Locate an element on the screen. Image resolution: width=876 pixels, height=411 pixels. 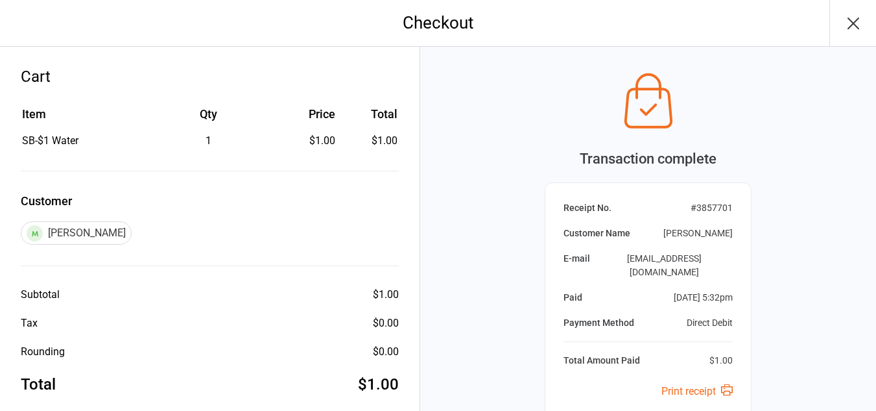
div: Price is located at coordinates (304, 114).